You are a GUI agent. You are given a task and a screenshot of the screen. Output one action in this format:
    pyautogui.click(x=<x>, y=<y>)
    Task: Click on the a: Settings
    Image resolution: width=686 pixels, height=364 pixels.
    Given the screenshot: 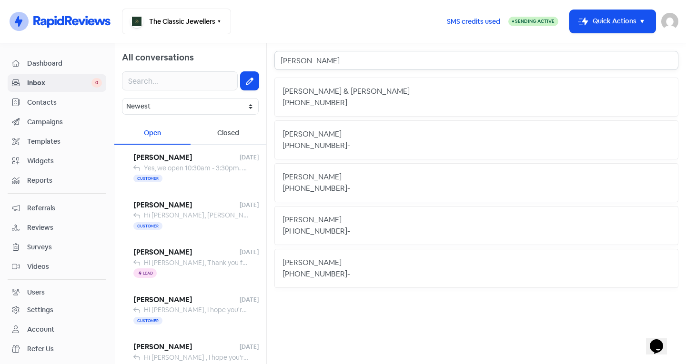 What is the action you would take?
    pyautogui.click(x=57, y=310)
    